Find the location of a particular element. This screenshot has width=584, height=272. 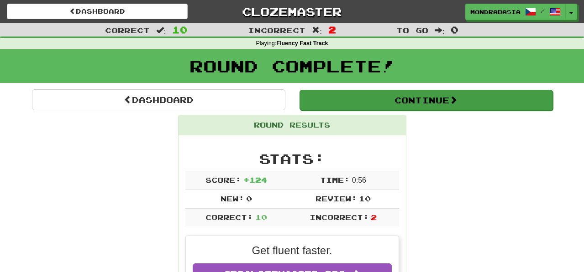

span: New: is located at coordinates (232, 199).